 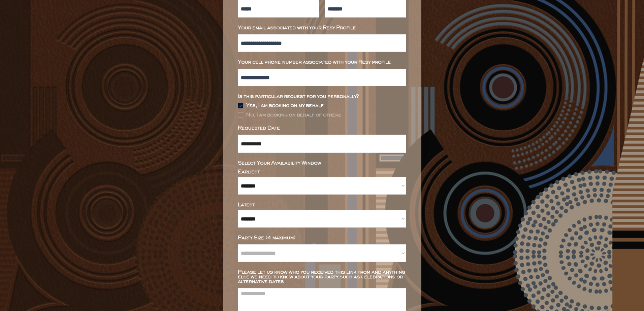 I want to click on div: Please let us know who you received this link from and anything else we need to know about your p..., so click(x=322, y=277).